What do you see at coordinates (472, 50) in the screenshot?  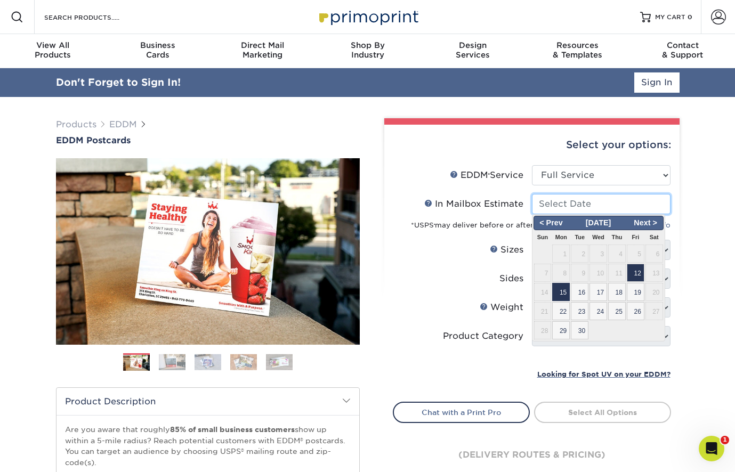 I see `div: Services` at bounding box center [472, 50].